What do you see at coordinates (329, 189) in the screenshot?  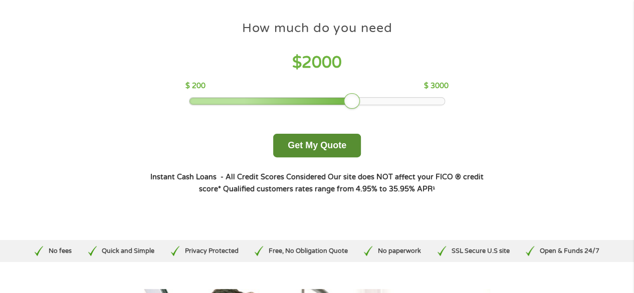 I see `strong: Qualified customers rates range from 4.95% to 35.95% APR¹` at bounding box center [329, 189].